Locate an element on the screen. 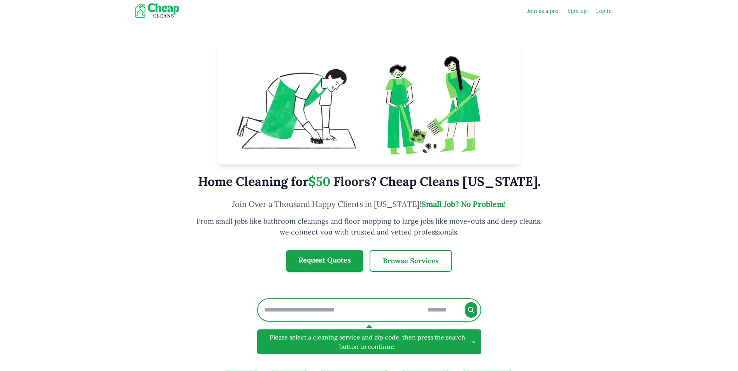 The image size is (738, 371). img: Cheap Cleans Florida is located at coordinates (159, 11).